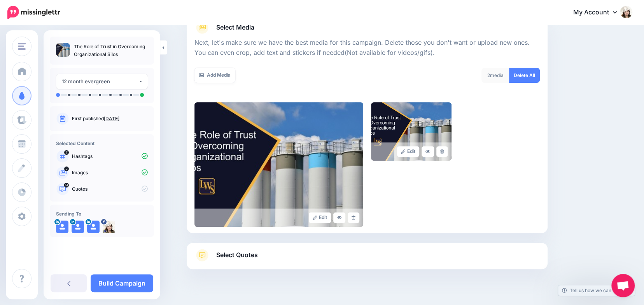 The height and width of the screenshot is (305, 644). What do you see at coordinates (235, 28) in the screenshot?
I see `span: Select Media` at bounding box center [235, 28].